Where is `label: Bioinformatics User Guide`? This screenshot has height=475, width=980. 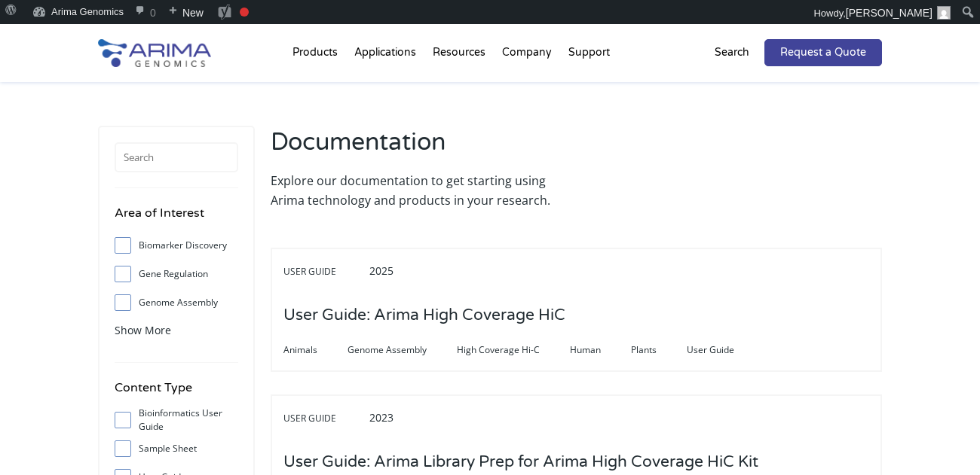 label: Bioinformatics User Guide is located at coordinates (177, 421).